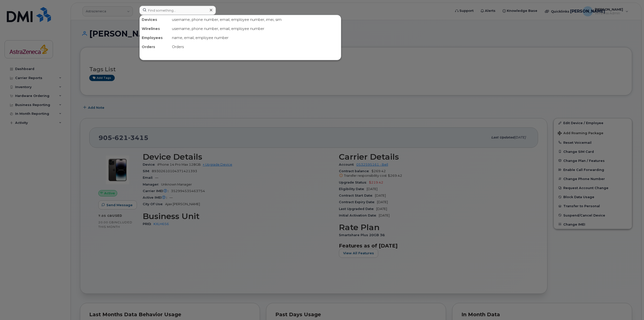 This screenshot has width=644, height=320. Describe the element at coordinates (255, 29) in the screenshot. I see `div: username, phone number, email, employee number` at that location.